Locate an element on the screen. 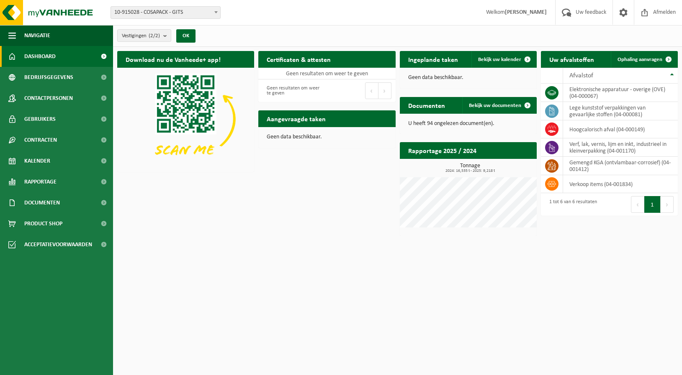 This screenshot has height=375, width=682. count: (2/2) is located at coordinates (154, 36).